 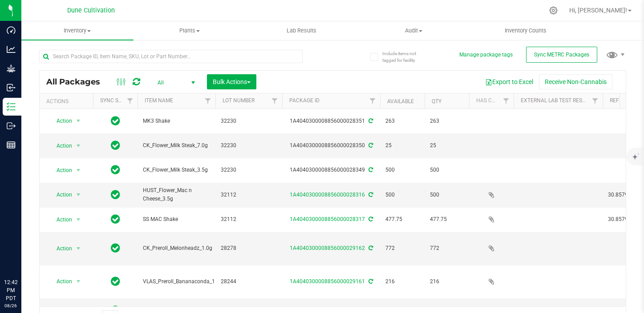 I want to click on inline-svg: Grow, so click(x=11, y=68).